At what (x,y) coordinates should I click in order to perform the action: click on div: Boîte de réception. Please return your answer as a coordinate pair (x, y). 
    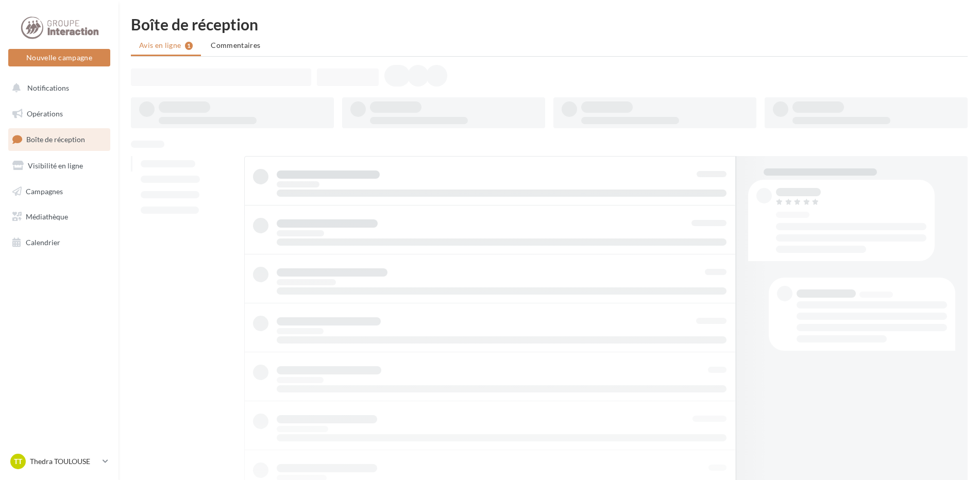
    Looking at the image, I should click on (549, 25).